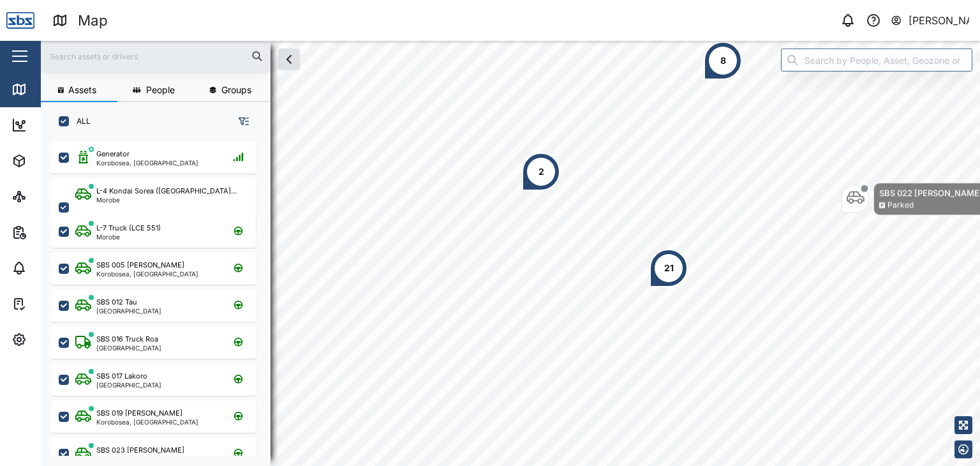  I want to click on span: People, so click(160, 90).